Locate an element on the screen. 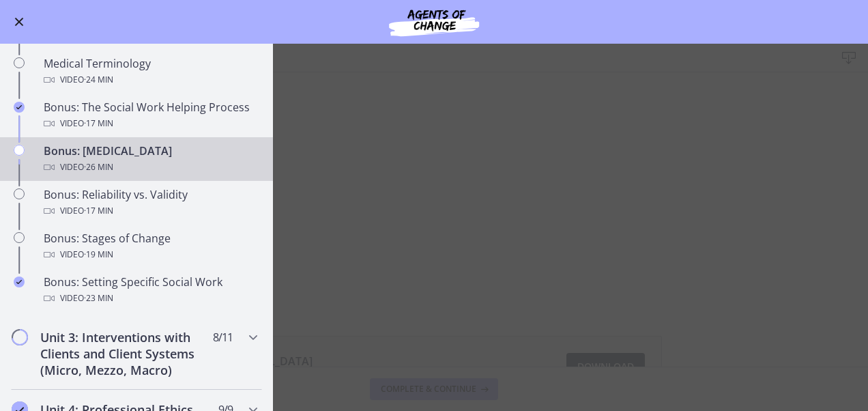  div: Bonus: The Social Work Helping Process is located at coordinates (150, 115).